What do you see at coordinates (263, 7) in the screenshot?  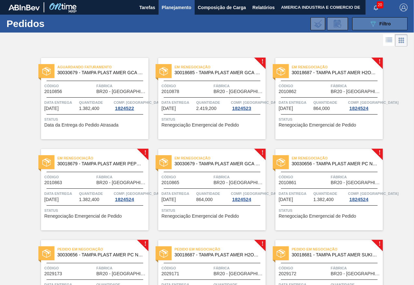 I see `span: Relatórios` at bounding box center [263, 7].